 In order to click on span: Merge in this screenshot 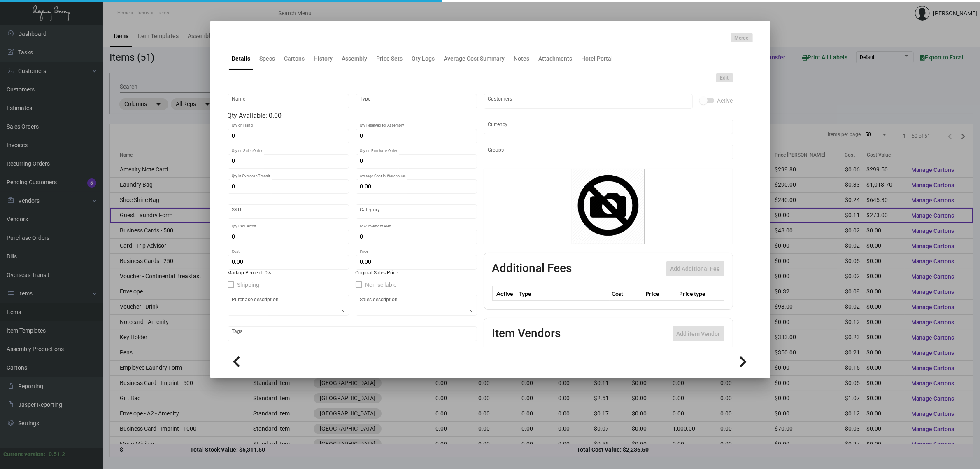, I will do `click(742, 38)`.